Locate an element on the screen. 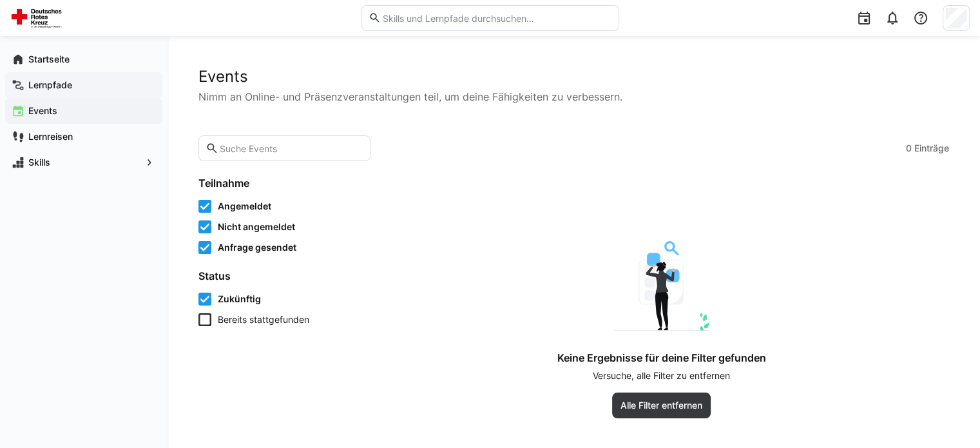 This screenshot has width=980, height=448. span: Angemeldet is located at coordinates (244, 206).